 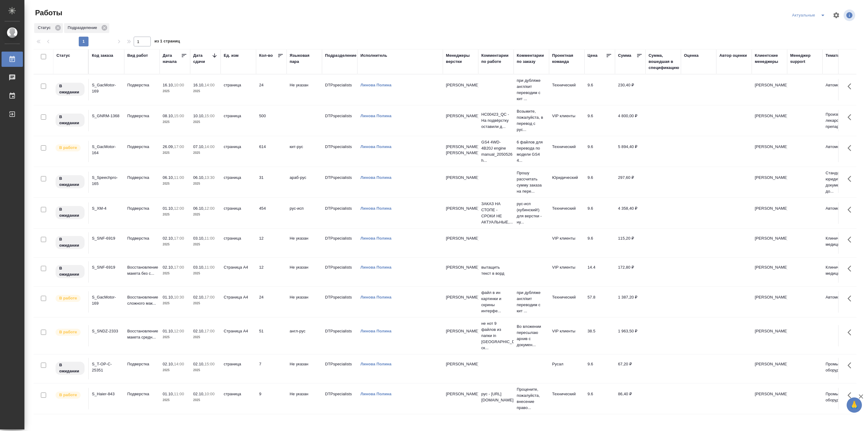 I want to click on p: 15:00, so click(x=210, y=116).